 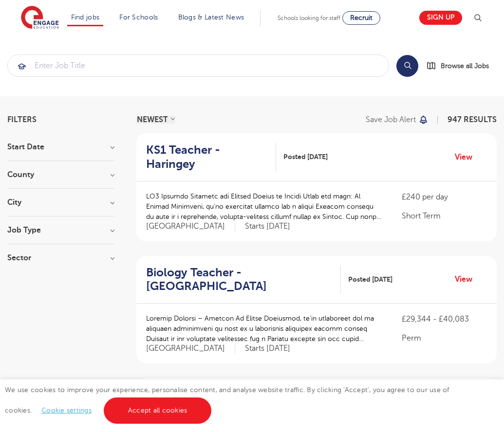 I want to click on a: Accept all cookies, so click(x=158, y=411).